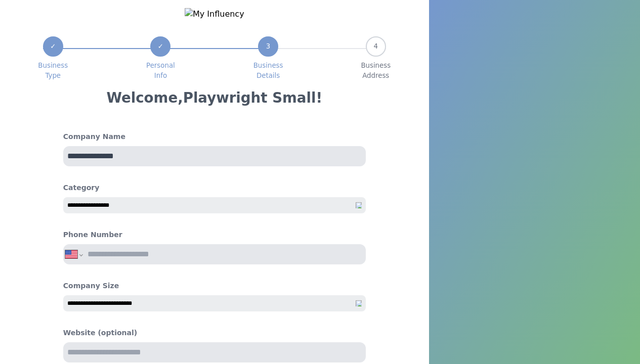 The height and width of the screenshot is (364, 640). I want to click on h4: Category, so click(214, 187).